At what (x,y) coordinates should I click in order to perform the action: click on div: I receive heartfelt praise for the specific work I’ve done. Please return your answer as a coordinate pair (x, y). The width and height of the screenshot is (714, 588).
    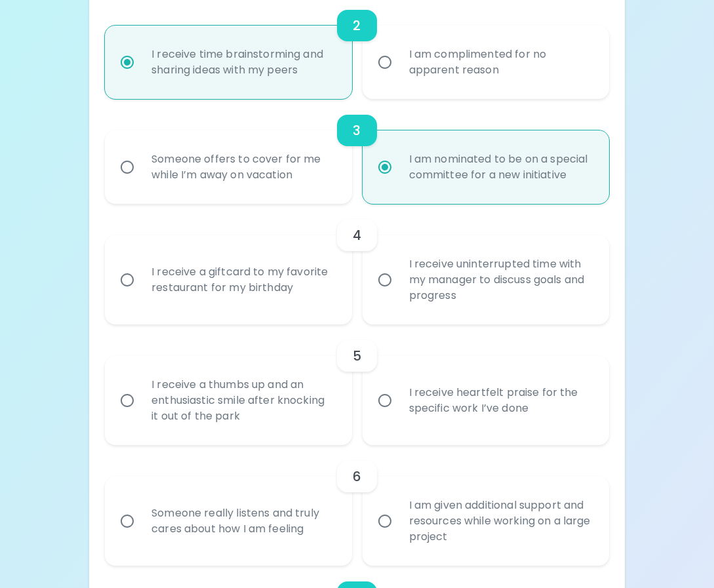
    Looking at the image, I should click on (501, 401).